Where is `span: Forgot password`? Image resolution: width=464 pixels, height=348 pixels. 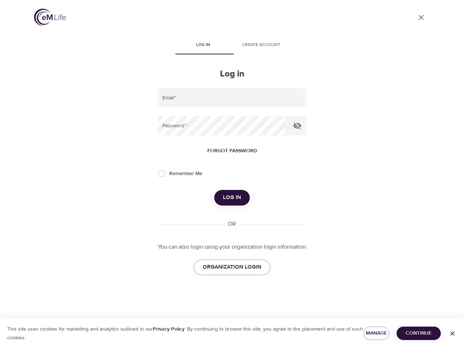
span: Forgot password is located at coordinates (232, 151).